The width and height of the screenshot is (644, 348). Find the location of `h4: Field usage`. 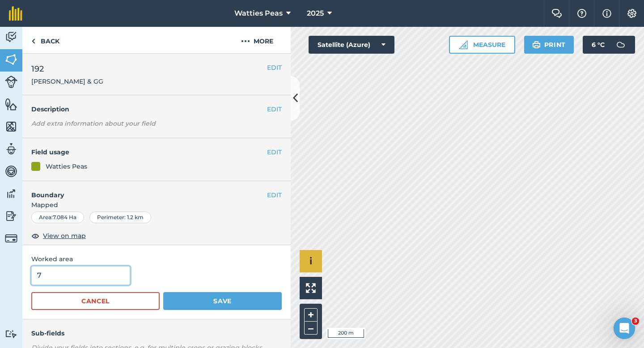

h4: Field usage is located at coordinates (149, 152).